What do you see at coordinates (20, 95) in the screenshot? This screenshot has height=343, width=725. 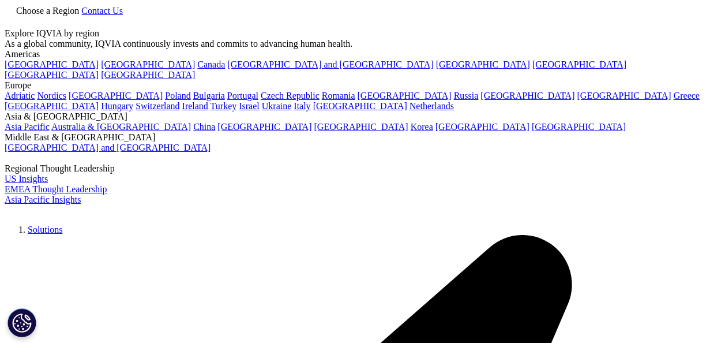 I see `a: Adriatic` at bounding box center [20, 95].